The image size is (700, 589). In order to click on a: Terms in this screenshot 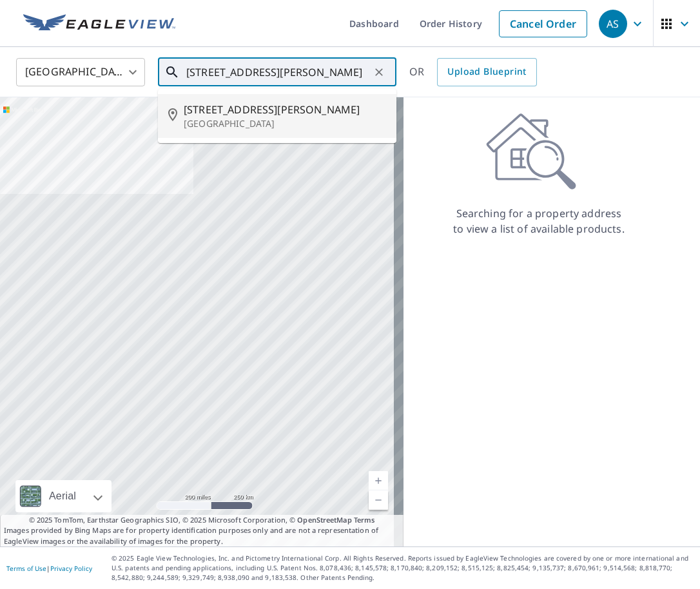, I will do `click(364, 519)`.